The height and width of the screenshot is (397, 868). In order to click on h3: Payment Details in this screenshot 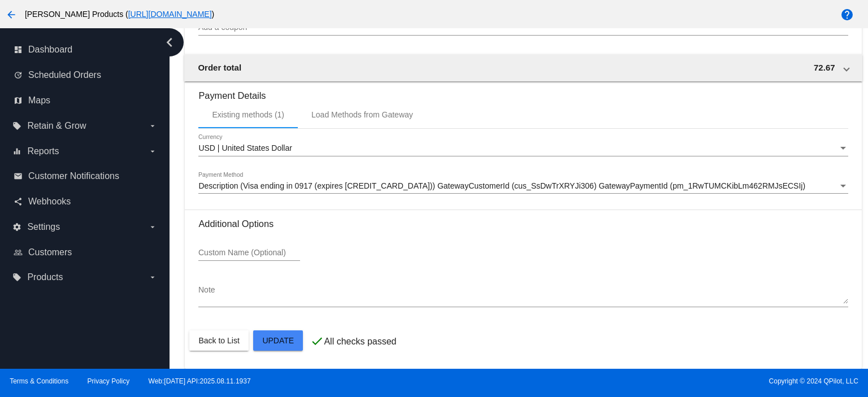, I will do `click(523, 92)`.